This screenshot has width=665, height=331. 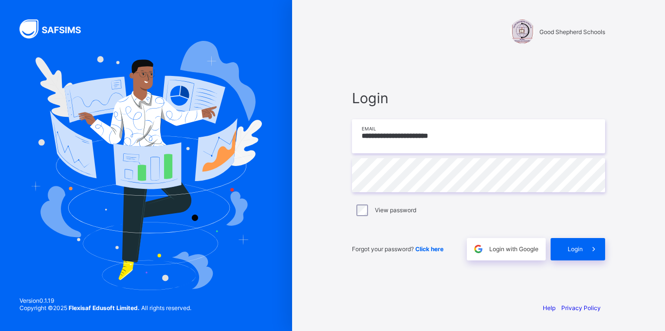 I want to click on span: Click here, so click(x=429, y=249).